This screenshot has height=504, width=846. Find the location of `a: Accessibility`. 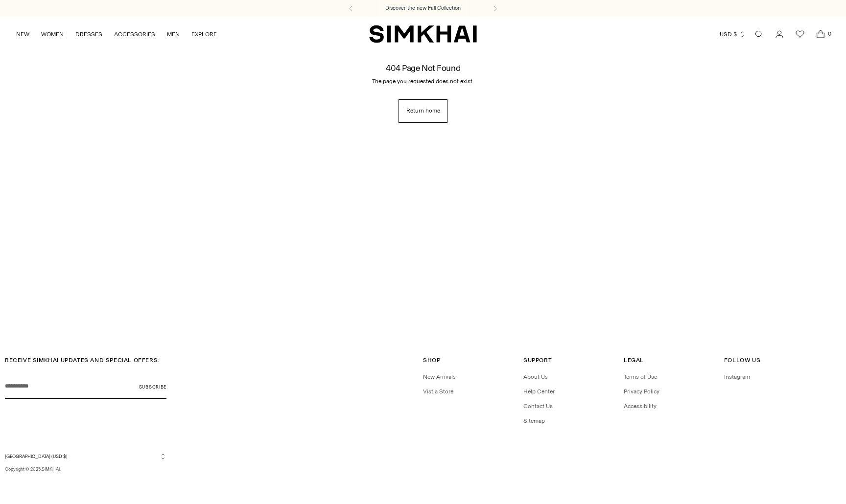

a: Accessibility is located at coordinates (640, 406).